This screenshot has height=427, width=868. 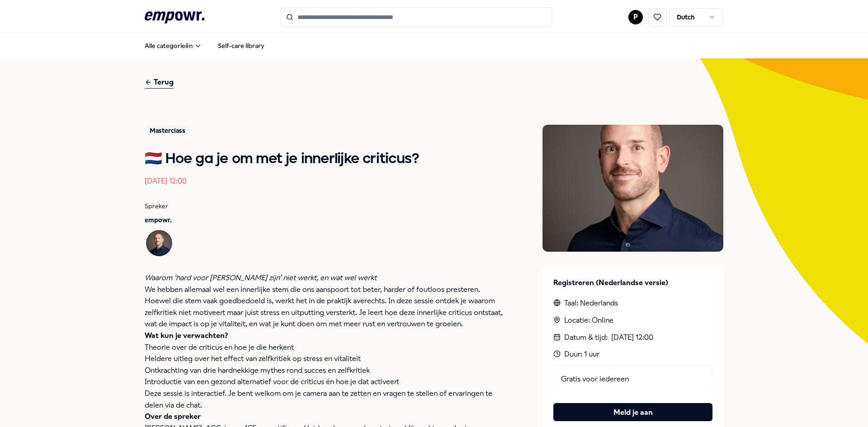 What do you see at coordinates (633, 354) in the screenshot?
I see `div: Duur: 1 uur` at bounding box center [633, 354].